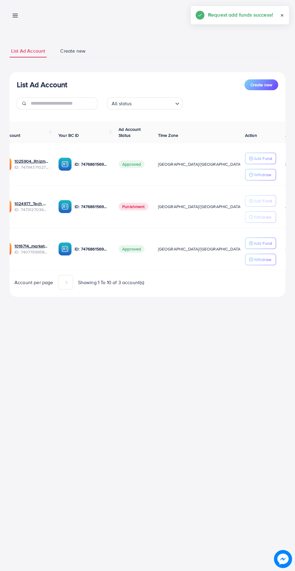  Describe the element at coordinates (32, 249) in the screenshot. I see `div: <span class='underline'>1016714_marketbay_1724762849692</span></br>7407799958096789521` at that location.